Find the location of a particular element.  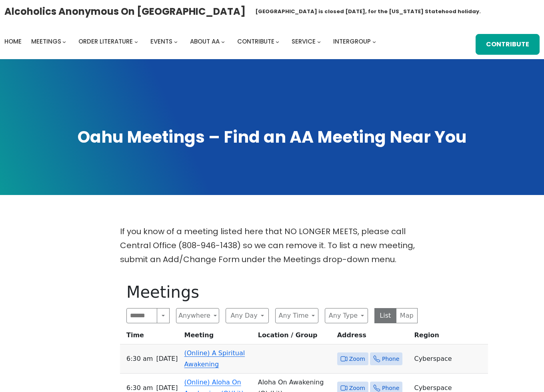

span: Meetings is located at coordinates (46, 41).